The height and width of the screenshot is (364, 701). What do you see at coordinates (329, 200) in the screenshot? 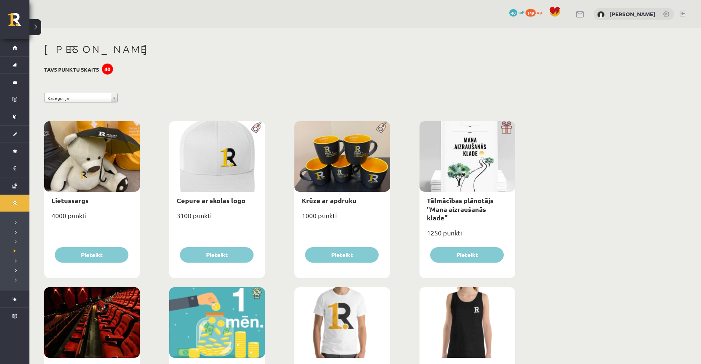
I see `a: Krūze ar apdruku` at bounding box center [329, 200].